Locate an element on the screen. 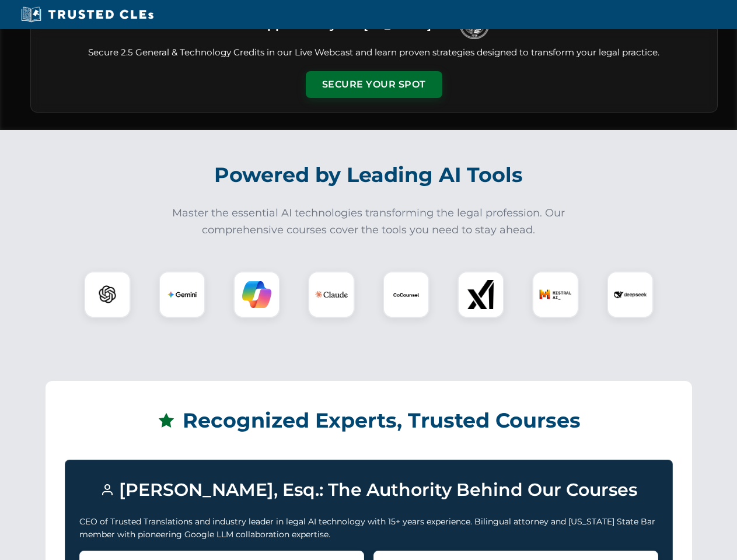 This screenshot has height=560, width=737. img: Gemini Logo is located at coordinates (182, 295).